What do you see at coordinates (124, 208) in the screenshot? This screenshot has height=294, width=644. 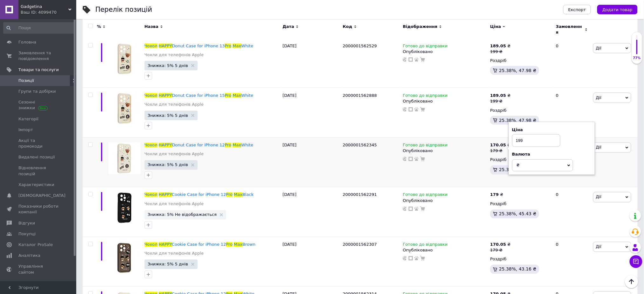 I see `img: Чохол HAPPY Cookie Case for iPhone 12 Pro Max Black` at bounding box center [124, 208].